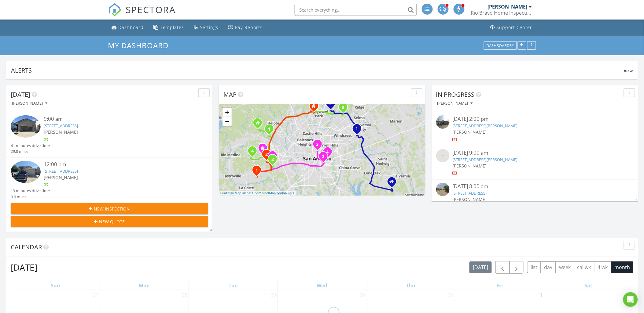 The image size is (644, 313). I want to click on button: New Inspection, so click(109, 209).